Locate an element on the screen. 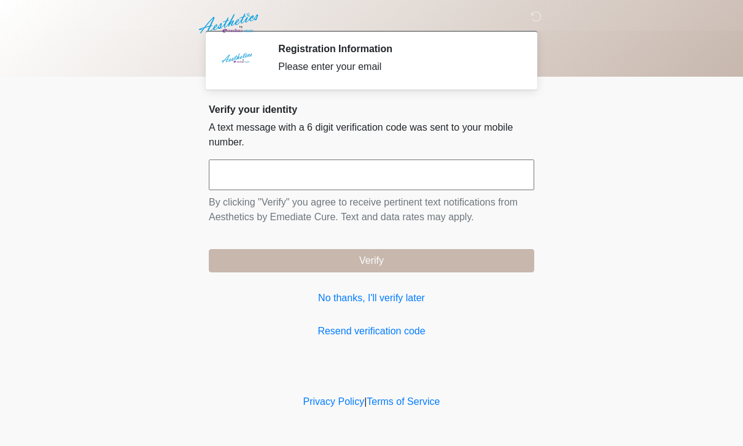 Image resolution: width=743 pixels, height=446 pixels. h2: Registration Information is located at coordinates (396, 48).